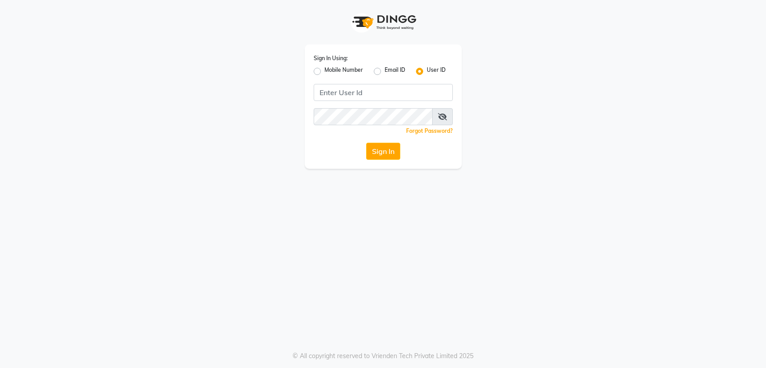  What do you see at coordinates (395, 71) in the screenshot?
I see `label: Email ID` at bounding box center [395, 71].